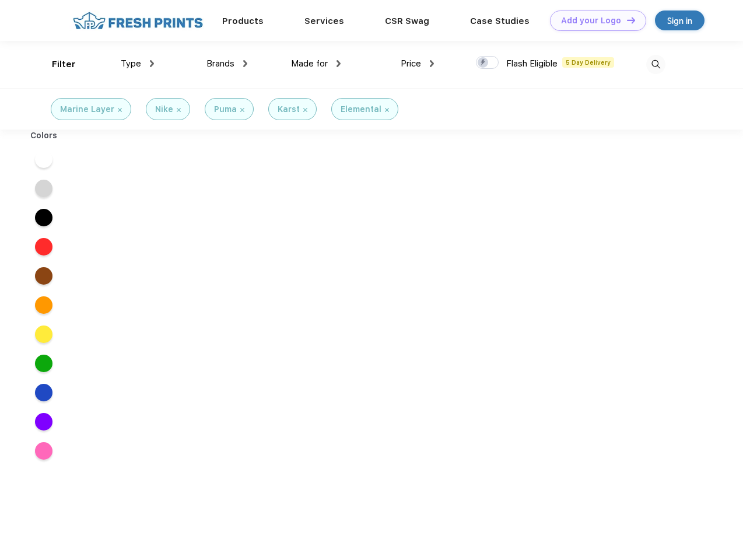 This screenshot has width=743, height=560. I want to click on a: Sign in, so click(679, 20).